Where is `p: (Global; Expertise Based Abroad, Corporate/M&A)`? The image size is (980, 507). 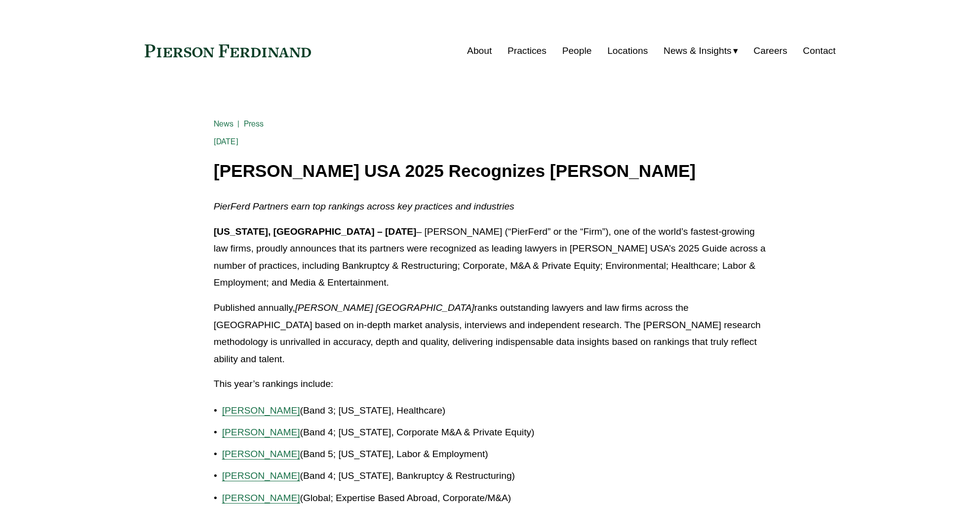
p: (Global; Expertise Based Abroad, Corporate/M&A) is located at coordinates (494, 498).